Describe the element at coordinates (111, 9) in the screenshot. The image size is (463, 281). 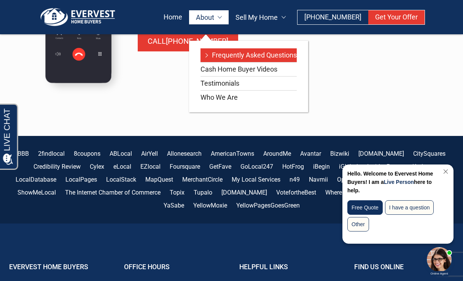
I see `a: Close Chat` at that location.